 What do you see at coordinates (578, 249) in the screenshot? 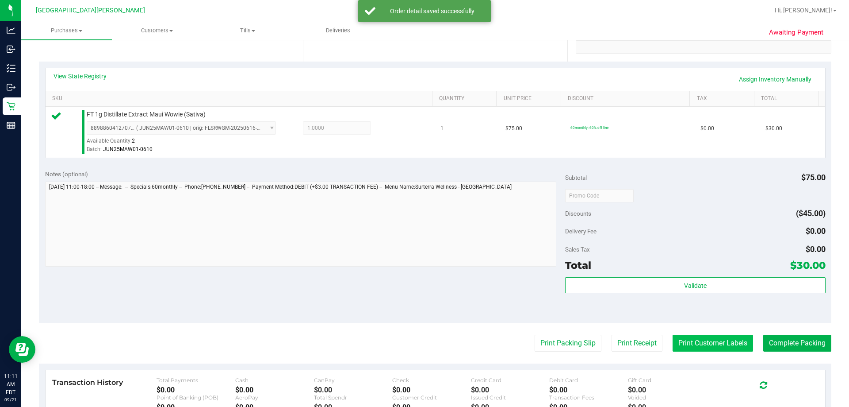
I see `span: Sales Tax` at bounding box center [578, 249].